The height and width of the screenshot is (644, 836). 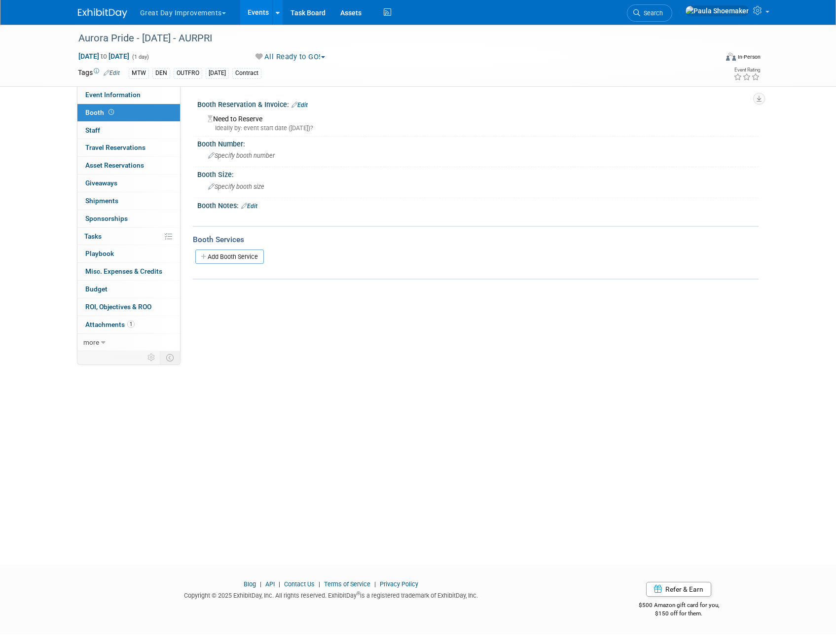 I want to click on div: Contract, so click(x=247, y=73).